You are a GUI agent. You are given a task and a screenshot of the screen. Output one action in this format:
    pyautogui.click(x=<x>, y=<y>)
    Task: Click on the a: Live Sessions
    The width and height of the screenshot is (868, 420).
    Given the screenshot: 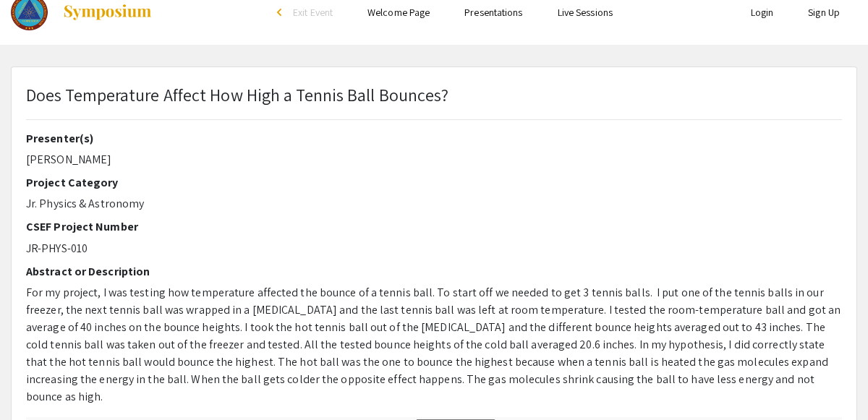 What is the action you would take?
    pyautogui.click(x=585, y=12)
    